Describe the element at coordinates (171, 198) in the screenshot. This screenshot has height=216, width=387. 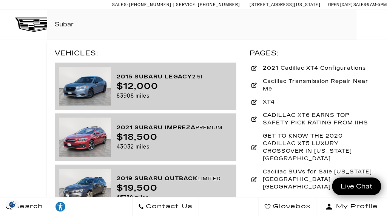
I see `div: 65758 miles` at that location.